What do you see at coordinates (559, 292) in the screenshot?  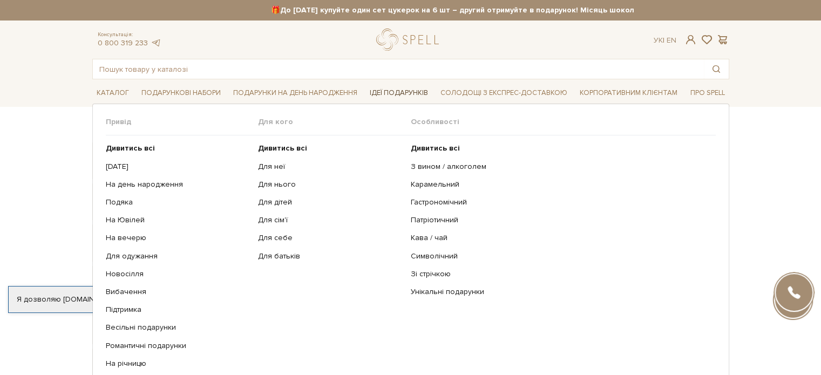 I see `a: Унікальні подарунки` at bounding box center [559, 292].